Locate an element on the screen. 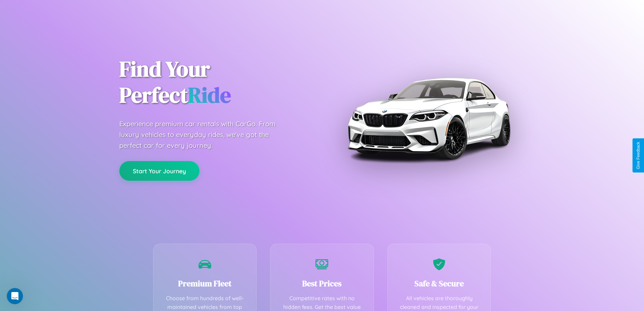 This screenshot has width=644, height=311. h3: Best Prices is located at coordinates (322, 283).